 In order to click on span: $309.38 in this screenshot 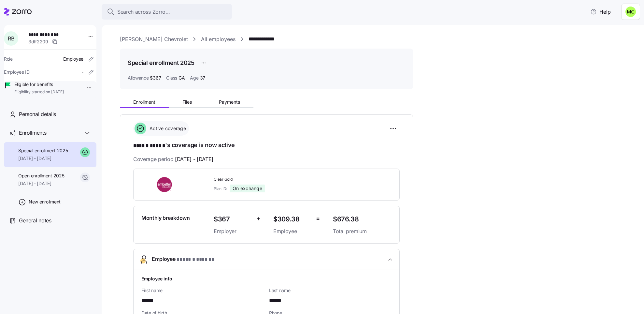, I will do `click(292, 219)`.